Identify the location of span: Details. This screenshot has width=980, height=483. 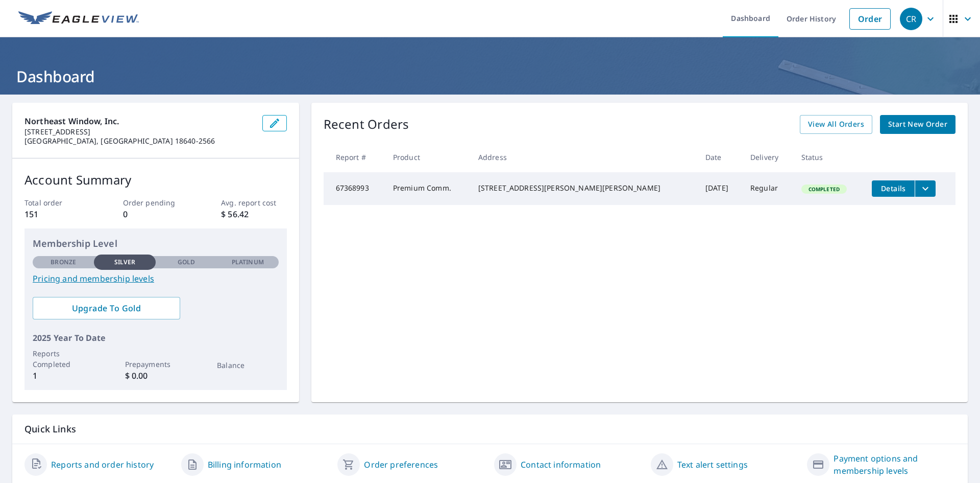
(893, 188).